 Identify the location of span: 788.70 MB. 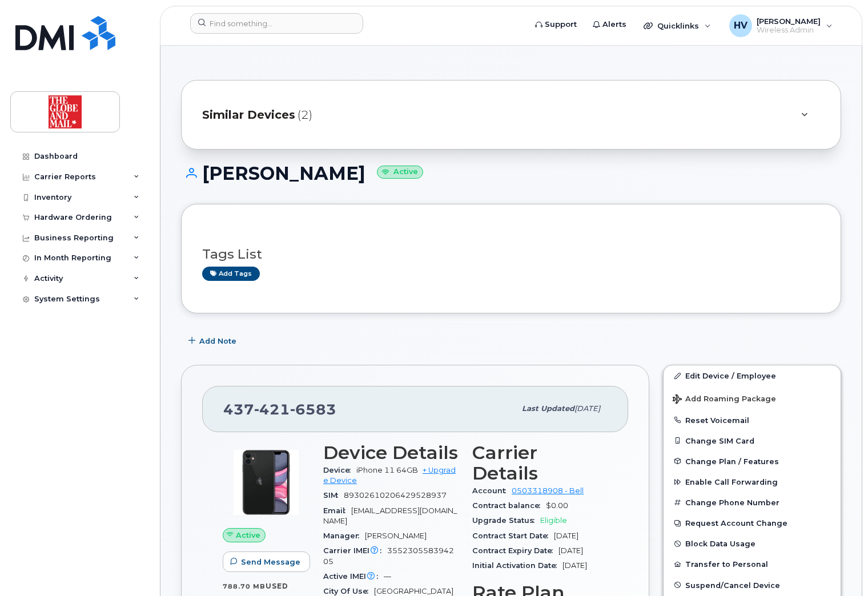
(244, 586).